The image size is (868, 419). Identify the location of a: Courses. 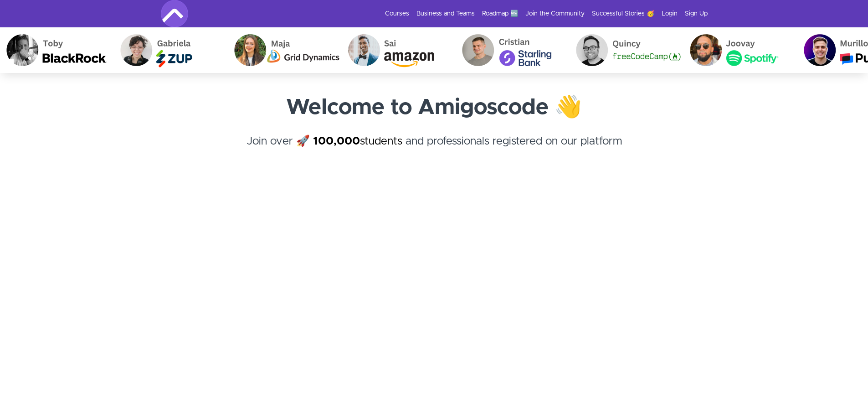
(397, 14).